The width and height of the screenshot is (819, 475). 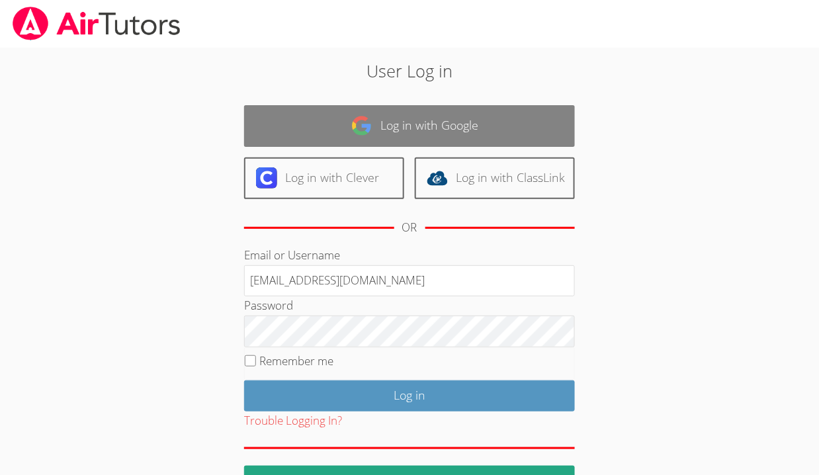 I want to click on img: classlink-logo-d6bb404cc1216ec64c9a2012d9dc4662098be43eaf13dc465df04b49fa7ab582.svg, so click(x=437, y=178).